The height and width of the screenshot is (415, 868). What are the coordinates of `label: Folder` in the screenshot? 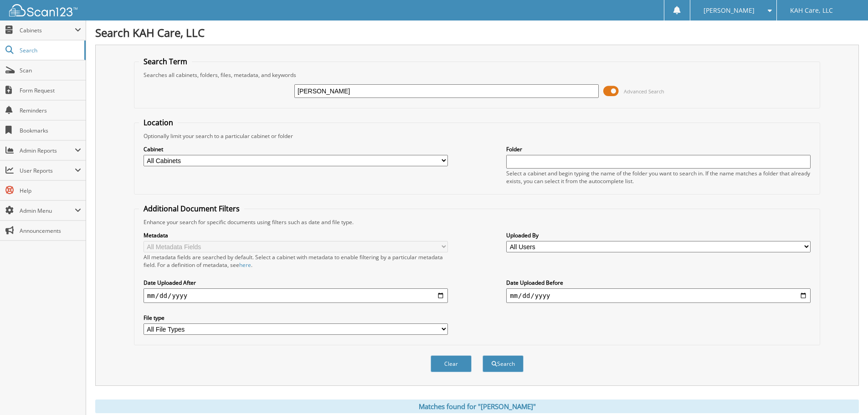 It's located at (658, 149).